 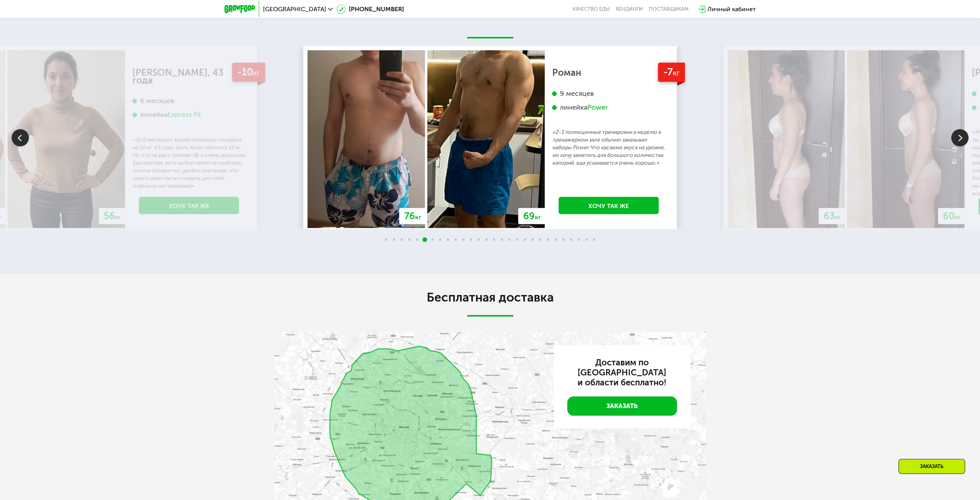 I want to click on h2: Бесплатная доставка, so click(x=490, y=297).